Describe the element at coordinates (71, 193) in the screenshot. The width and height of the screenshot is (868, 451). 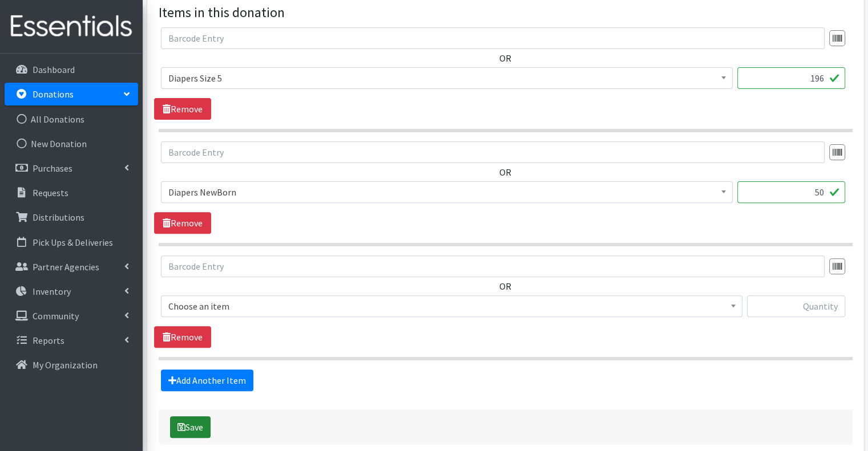
I see `a: Requests` at that location.